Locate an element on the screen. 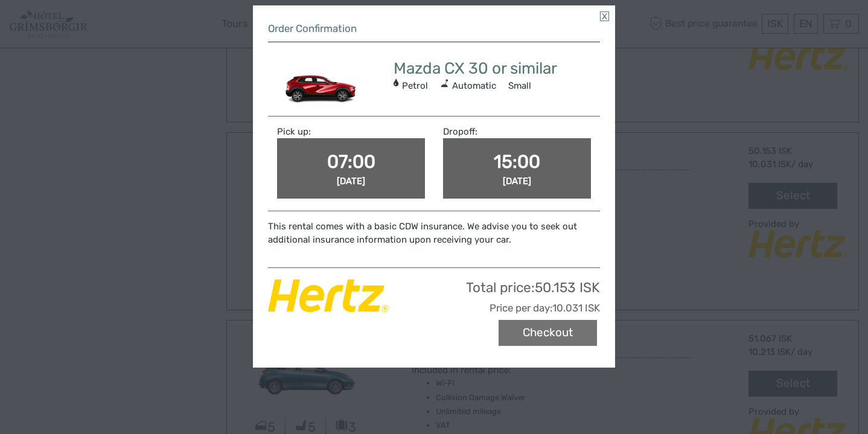 Image resolution: width=868 pixels, height=434 pixels. p: Petrol is located at coordinates (414, 87).